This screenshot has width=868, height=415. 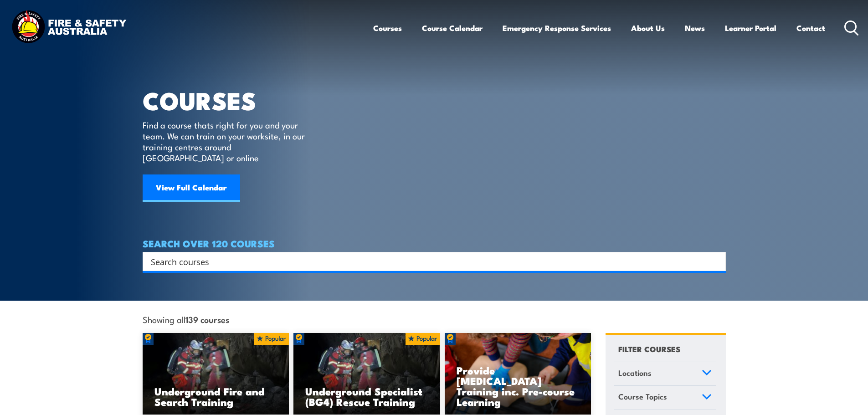 I want to click on h4: FILTER COURSES, so click(x=649, y=349).